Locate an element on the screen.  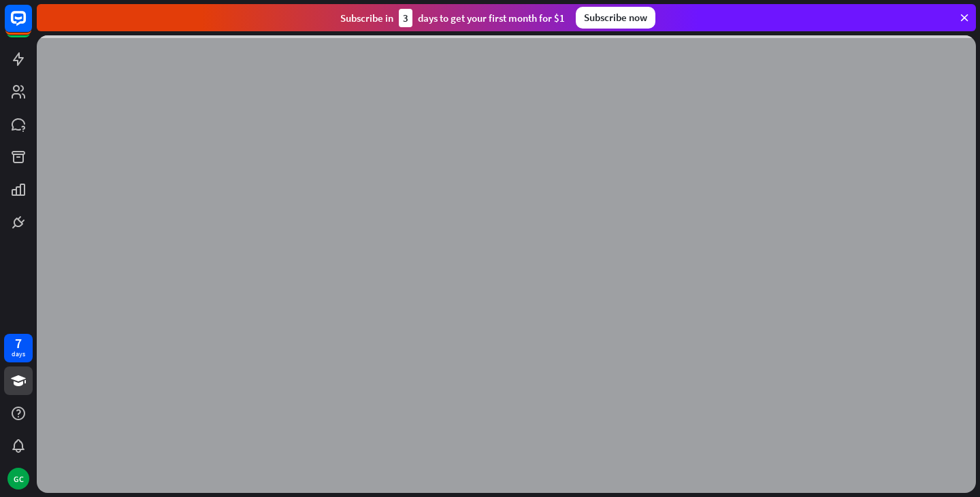
div: Subscribe in days to get your first month for $1 is located at coordinates (453, 18).